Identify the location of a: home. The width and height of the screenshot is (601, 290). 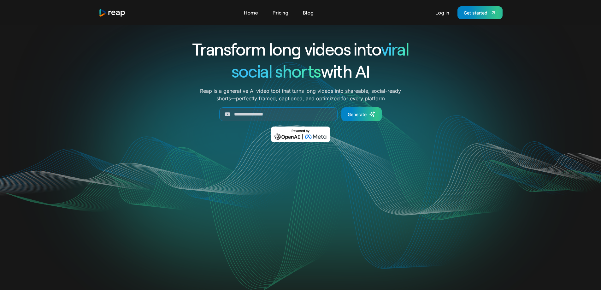
(112, 13).